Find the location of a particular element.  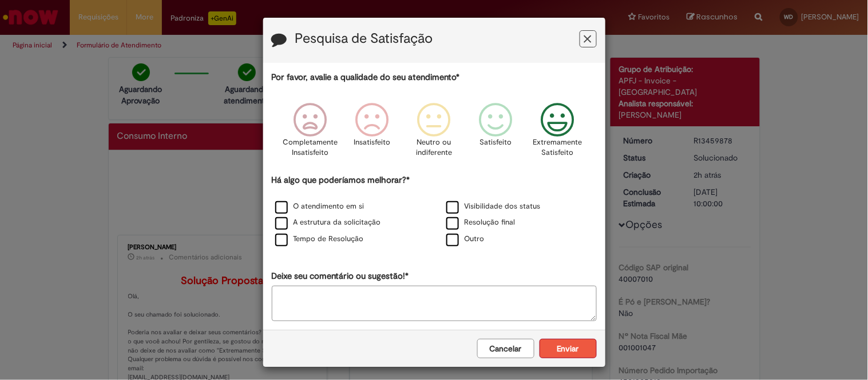

label: Por favor, avalie a qualidade do seu atendimento* is located at coordinates (366, 77).